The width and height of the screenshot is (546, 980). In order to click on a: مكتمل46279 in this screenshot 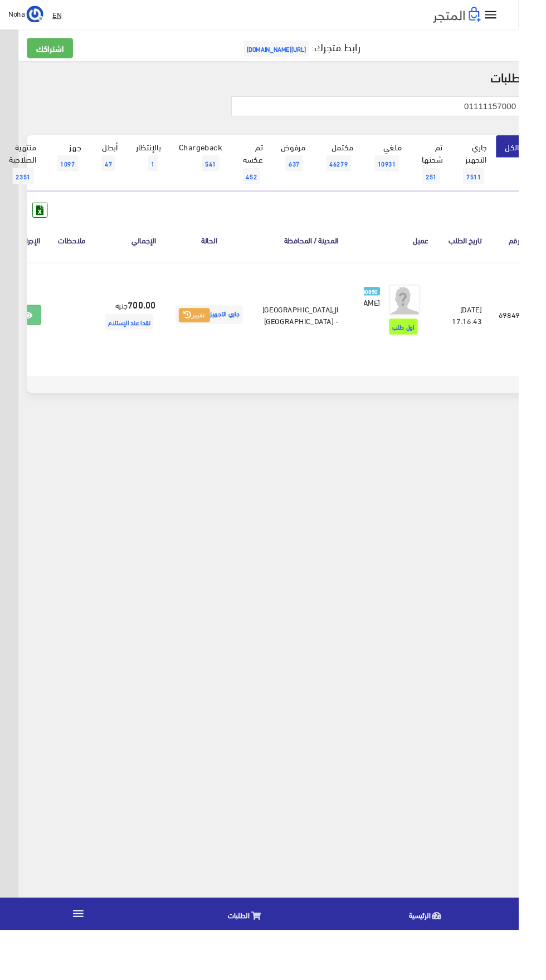, I will do `click(356, 165)`.